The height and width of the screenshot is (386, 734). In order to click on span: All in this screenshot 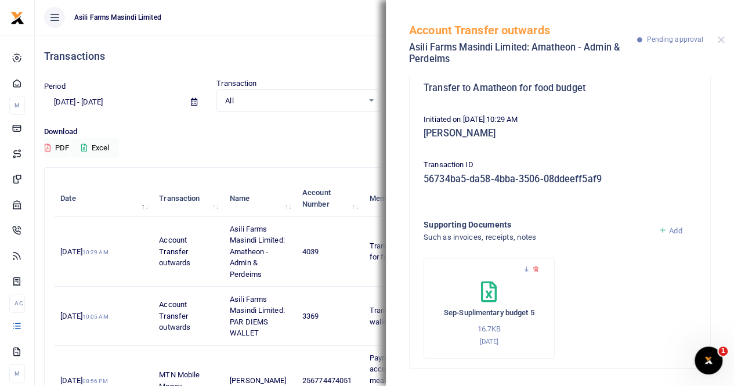, I will do `click(294, 101)`.